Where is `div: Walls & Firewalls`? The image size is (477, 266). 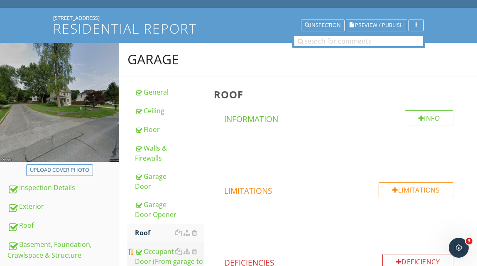
div: Walls & Firewalls is located at coordinates (169, 153).